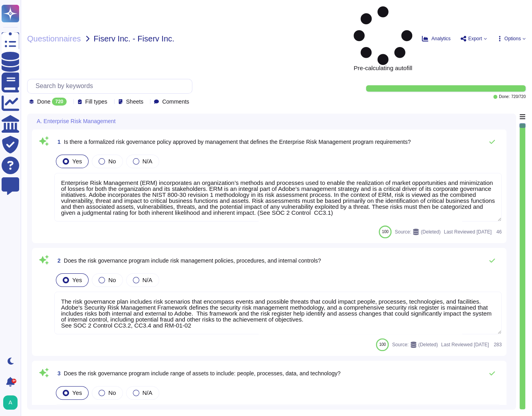  What do you see at coordinates (441, 39) in the screenshot?
I see `span: Analytics` at bounding box center [441, 39].